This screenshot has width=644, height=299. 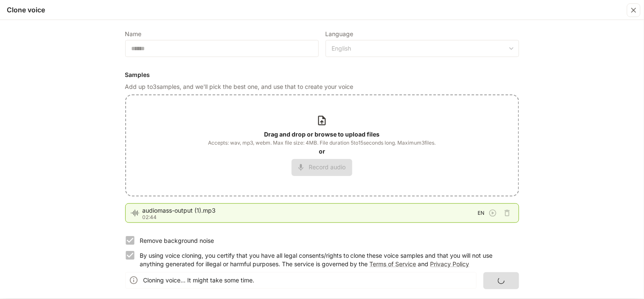 I want to click on p: 02:44, so click(x=310, y=217).